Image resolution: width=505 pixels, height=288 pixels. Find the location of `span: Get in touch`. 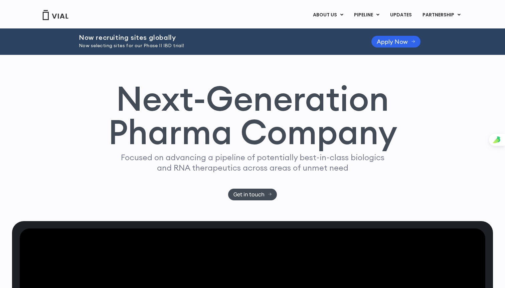

span: Get in touch is located at coordinates (249, 194).